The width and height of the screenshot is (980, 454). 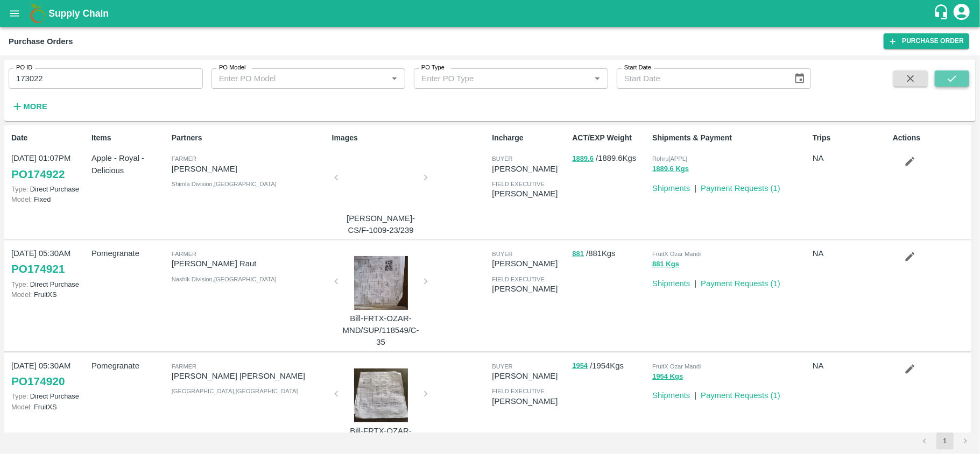 What do you see at coordinates (78, 13) in the screenshot?
I see `b: Supply Chain` at bounding box center [78, 13].